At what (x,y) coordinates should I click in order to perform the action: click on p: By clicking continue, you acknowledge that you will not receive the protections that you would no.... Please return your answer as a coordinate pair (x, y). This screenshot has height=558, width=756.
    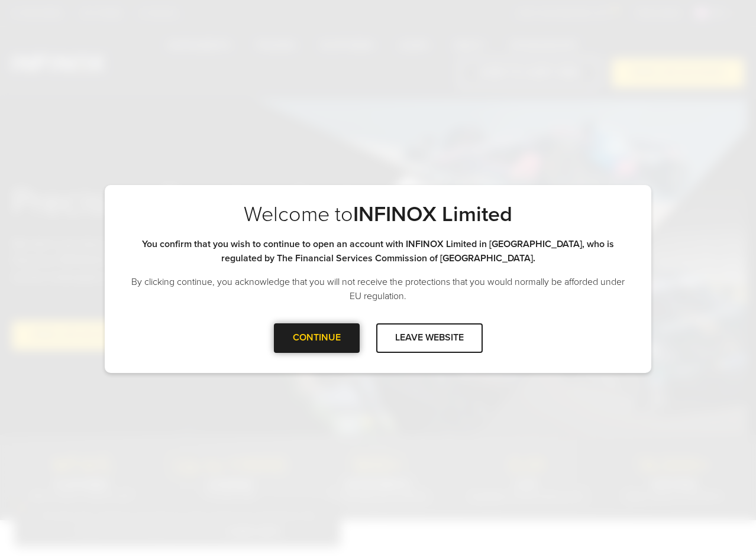
    Looking at the image, I should click on (378, 289).